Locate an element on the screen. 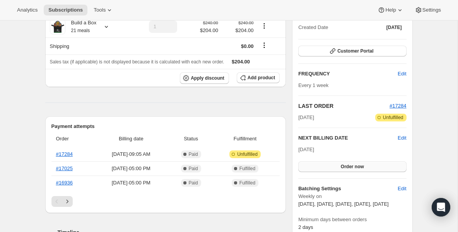 The height and width of the screenshot is (232, 458). button: Settings is located at coordinates (427, 10).